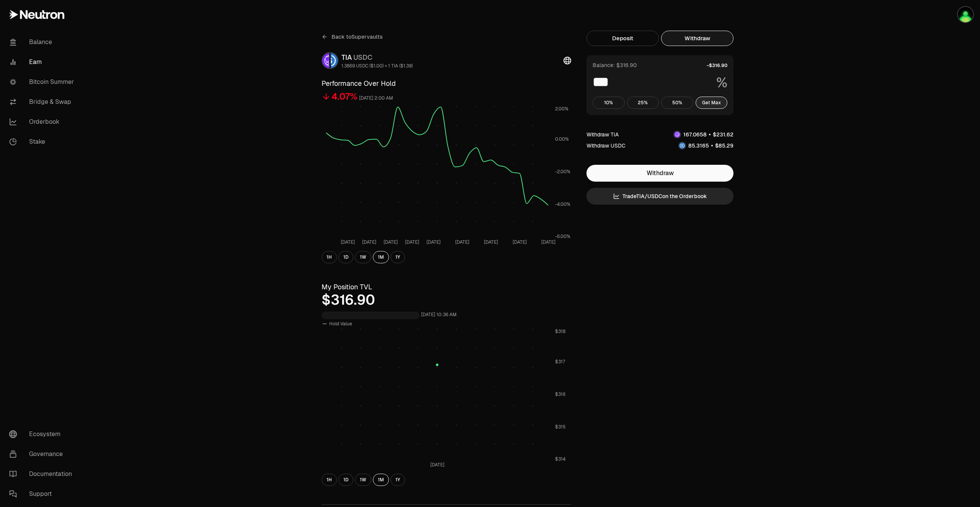 This screenshot has width=980, height=507. What do you see at coordinates (43, 434) in the screenshot?
I see `a: Ecosystem` at bounding box center [43, 434].